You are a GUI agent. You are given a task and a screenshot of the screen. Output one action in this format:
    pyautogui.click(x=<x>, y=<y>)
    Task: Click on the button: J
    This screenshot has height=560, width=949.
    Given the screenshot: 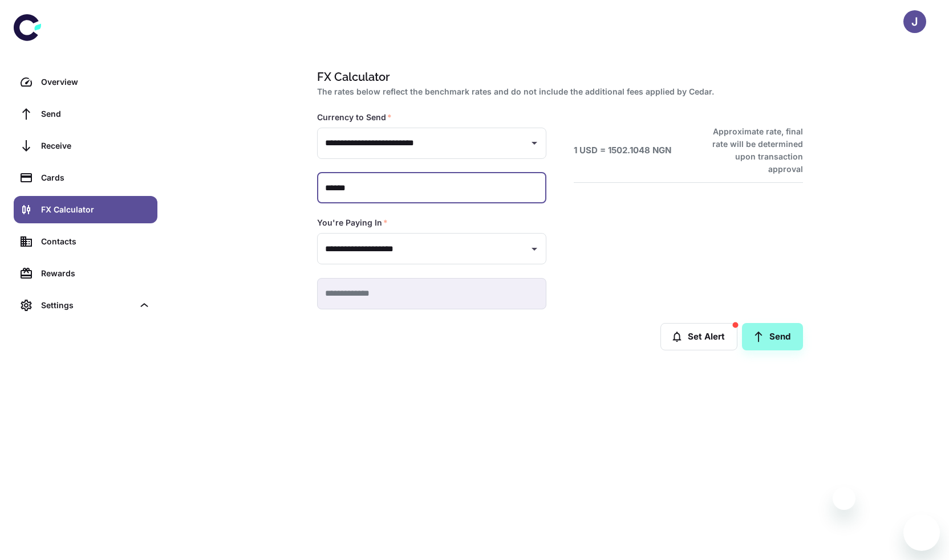 What is the action you would take?
    pyautogui.click(x=915, y=22)
    